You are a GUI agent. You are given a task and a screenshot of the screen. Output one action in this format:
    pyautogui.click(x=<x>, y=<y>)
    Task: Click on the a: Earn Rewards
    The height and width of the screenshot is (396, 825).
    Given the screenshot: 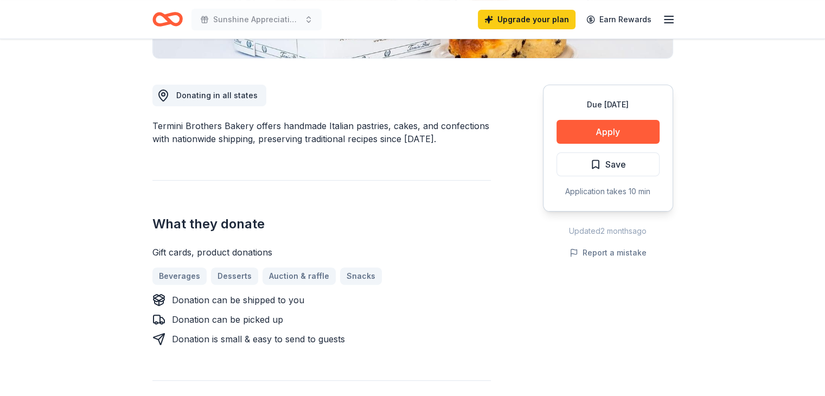 What is the action you would take?
    pyautogui.click(x=619, y=20)
    